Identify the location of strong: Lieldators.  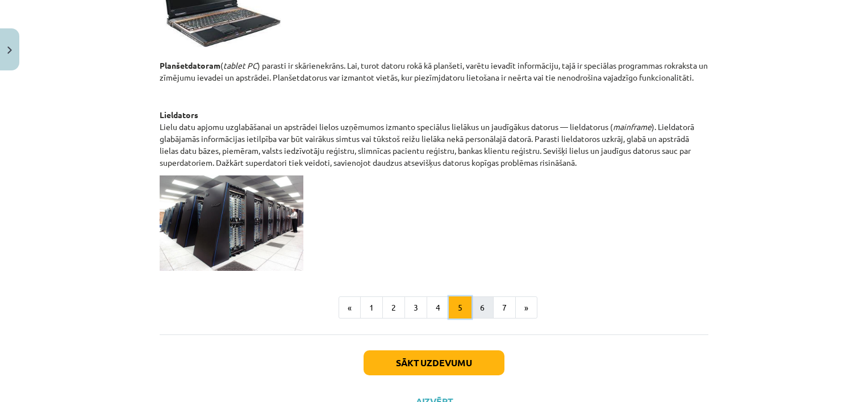
(179, 115).